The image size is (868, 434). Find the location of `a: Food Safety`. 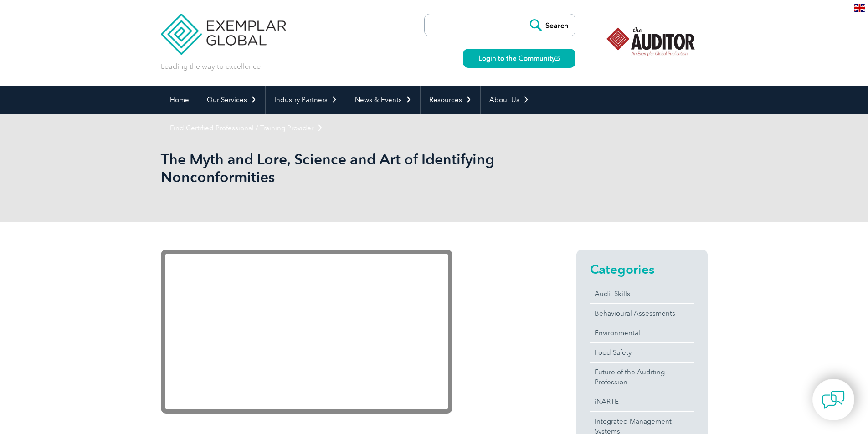

a: Food Safety is located at coordinates (641, 353).